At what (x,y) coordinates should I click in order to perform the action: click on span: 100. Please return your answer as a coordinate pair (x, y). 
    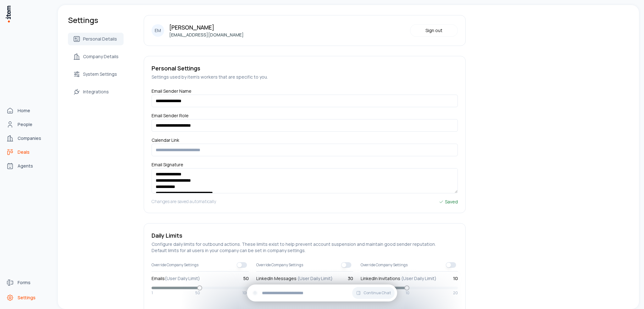
    Looking at the image, I should click on (246, 293).